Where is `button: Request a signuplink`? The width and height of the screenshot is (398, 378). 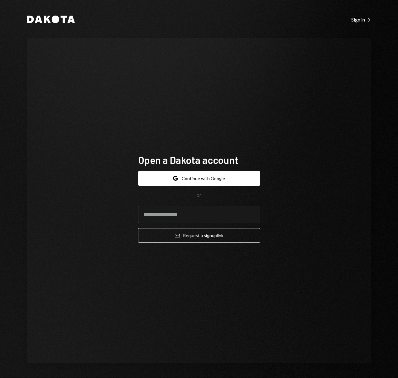
button: Request a signuplink is located at coordinates (199, 235).